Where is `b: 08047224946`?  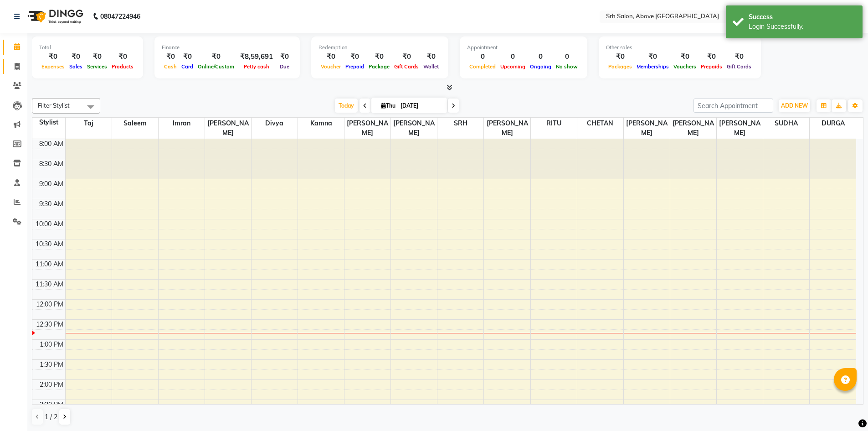
b: 08047224946 is located at coordinates (121, 16).